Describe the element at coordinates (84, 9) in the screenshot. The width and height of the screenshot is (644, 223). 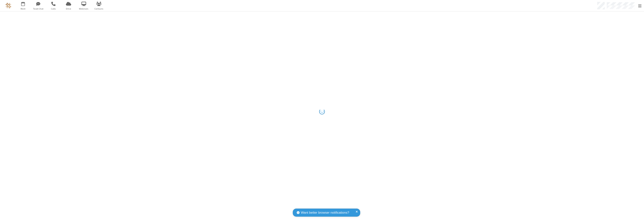
I see `span: Webinars` at that location.